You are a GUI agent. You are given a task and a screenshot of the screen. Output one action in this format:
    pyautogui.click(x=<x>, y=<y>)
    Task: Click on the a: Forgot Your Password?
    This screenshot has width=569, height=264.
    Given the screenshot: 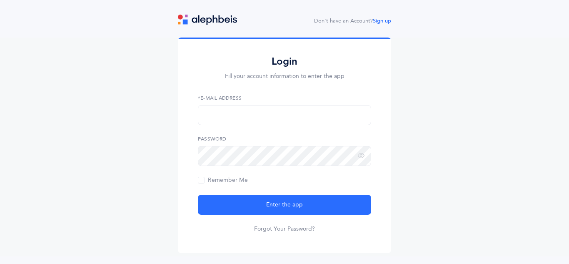 What is the action you would take?
    pyautogui.click(x=284, y=229)
    